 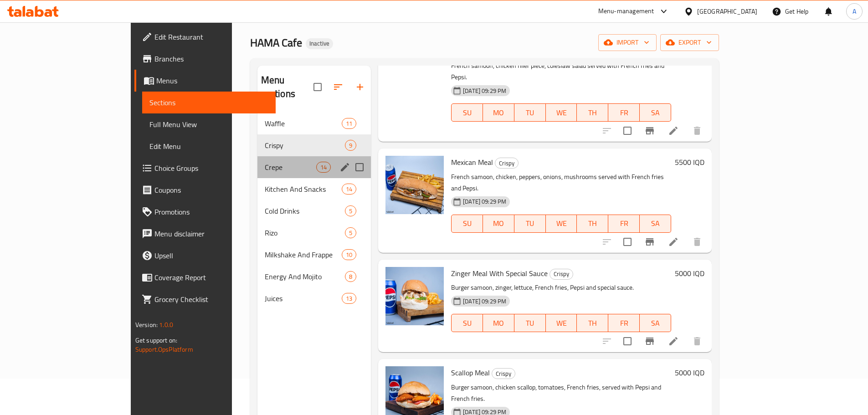 What do you see at coordinates (324, 167) in the screenshot?
I see `span: 14` at bounding box center [324, 167].